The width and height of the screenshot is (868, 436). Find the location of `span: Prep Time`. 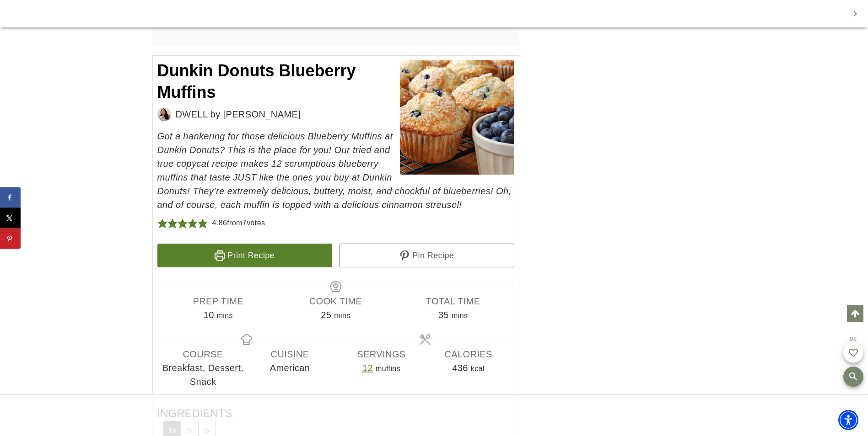

span: Prep Time is located at coordinates (218, 301).